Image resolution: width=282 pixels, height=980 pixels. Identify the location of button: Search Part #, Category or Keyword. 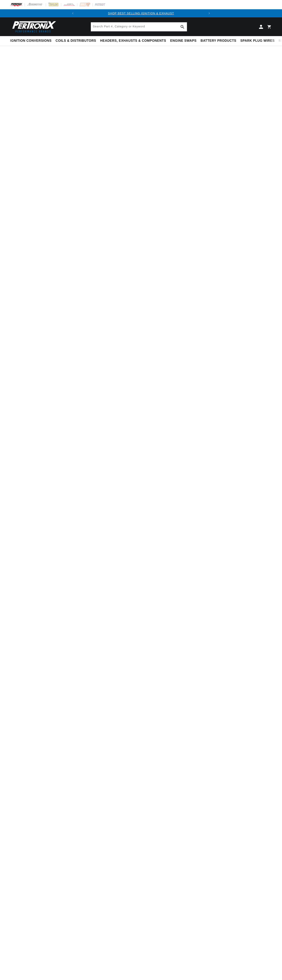
(183, 27).